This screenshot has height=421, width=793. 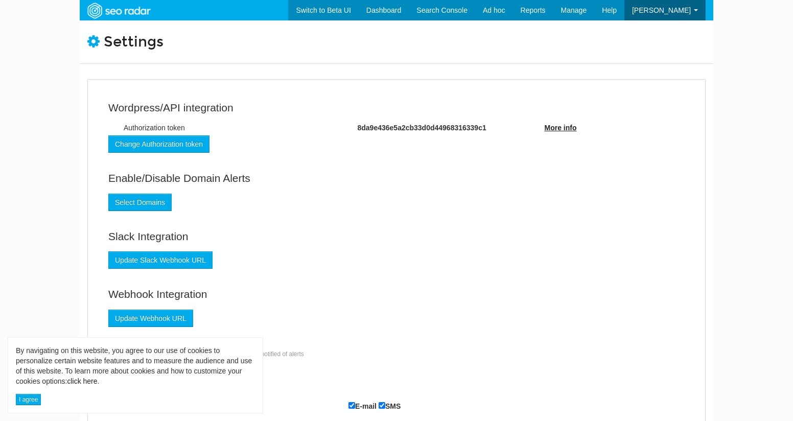 I want to click on a: Update Webhook URL, so click(x=151, y=318).